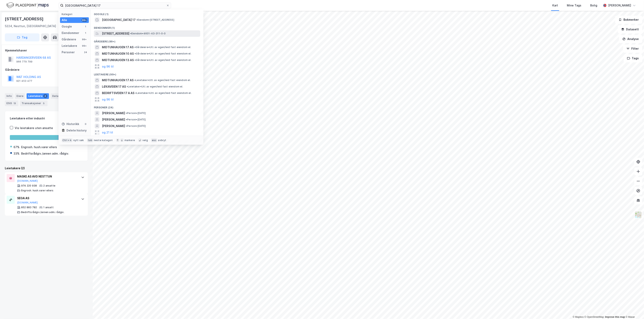 This screenshot has height=319, width=644. What do you see at coordinates (634, 310) in the screenshot?
I see `div: Chat Widget` at bounding box center [634, 310].